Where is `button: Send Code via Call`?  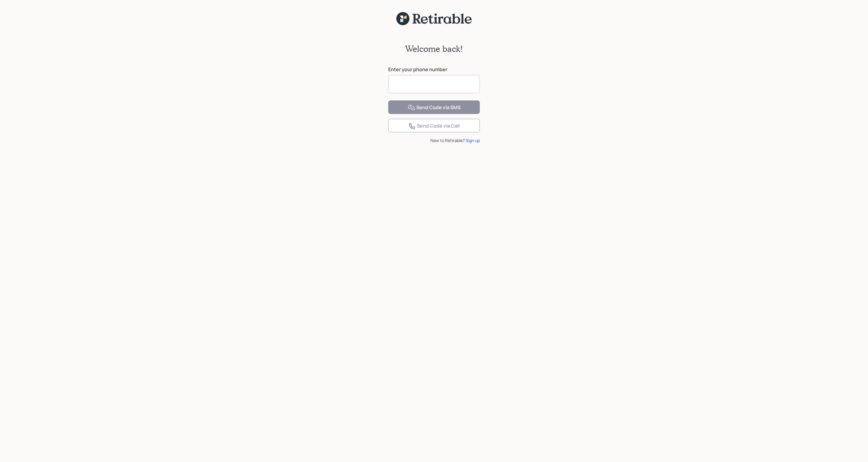 button: Send Code via Call is located at coordinates (434, 125).